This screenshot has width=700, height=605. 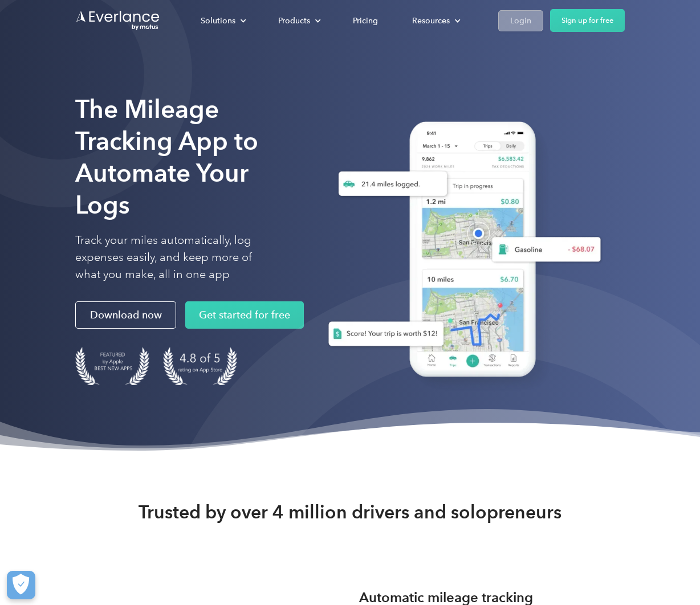 I want to click on img: Everlance, mileage tracker app, expense tracking app, so click(x=460, y=252).